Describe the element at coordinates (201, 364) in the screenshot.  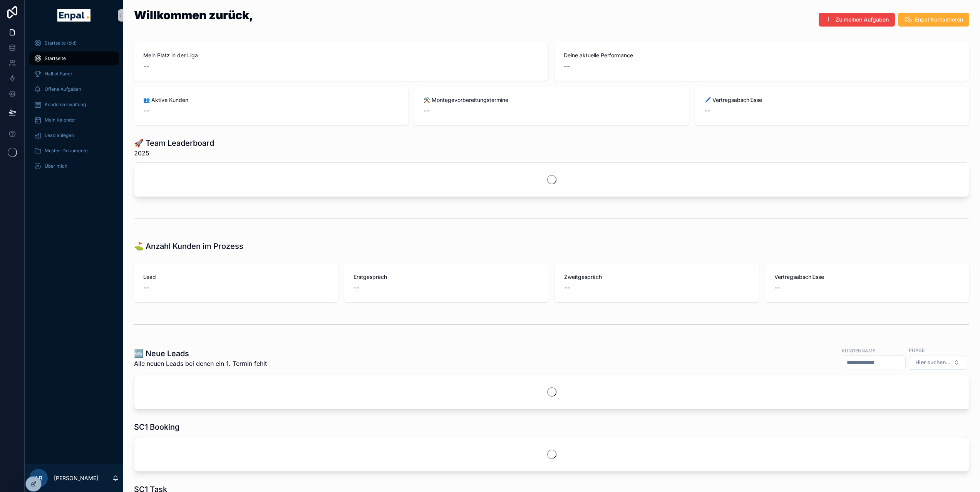
I see `span: Alle neuen Leads bei denen ein 1. Termin fehlt` at that location.